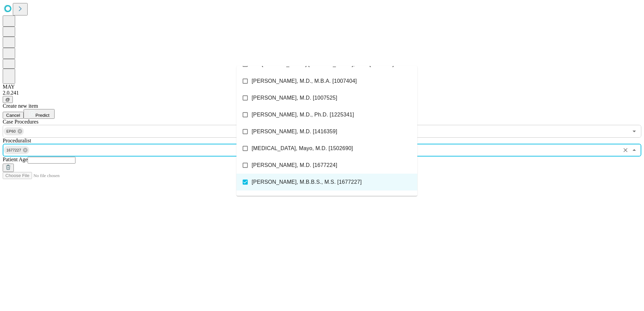 The height and width of the screenshot is (311, 644). Describe the element at coordinates (17, 140) in the screenshot. I see `span: Proceduralist` at that location.